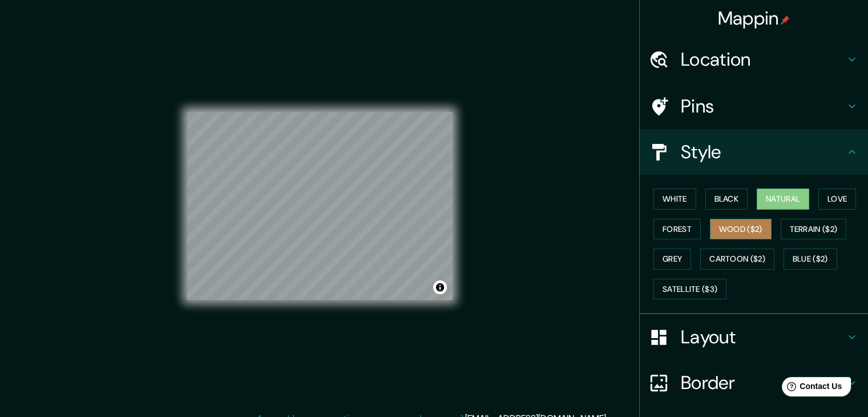  I want to click on h4: Location, so click(763, 60).